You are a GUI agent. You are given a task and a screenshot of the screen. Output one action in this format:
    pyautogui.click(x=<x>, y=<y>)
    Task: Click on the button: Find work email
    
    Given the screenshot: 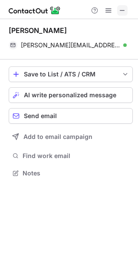 What is the action you would take?
    pyautogui.click(x=71, y=156)
    